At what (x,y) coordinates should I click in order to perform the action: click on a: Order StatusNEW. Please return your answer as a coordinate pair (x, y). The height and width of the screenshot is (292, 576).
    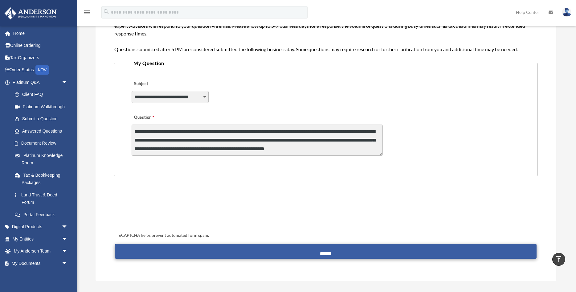
    Looking at the image, I should click on (41, 70).